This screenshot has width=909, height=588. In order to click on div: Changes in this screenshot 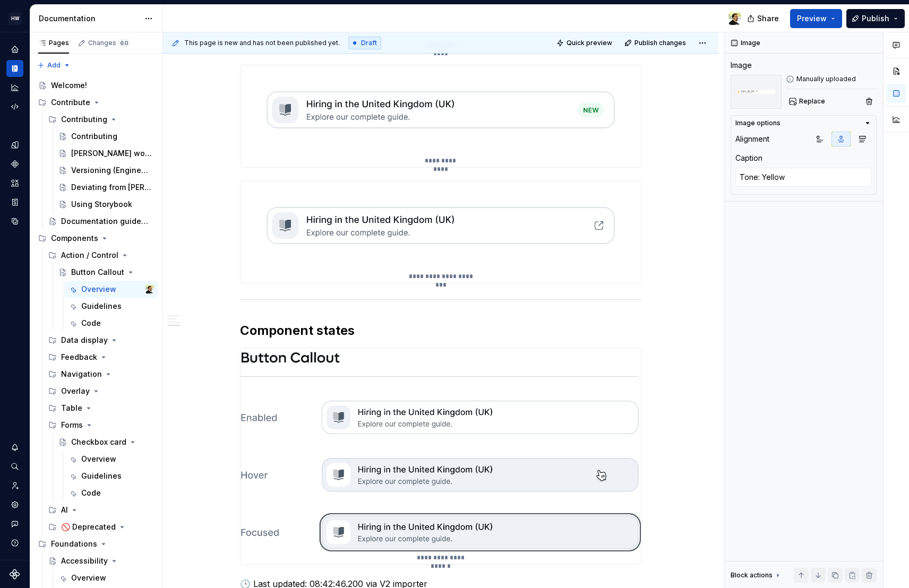, I will do `click(109, 43)`.